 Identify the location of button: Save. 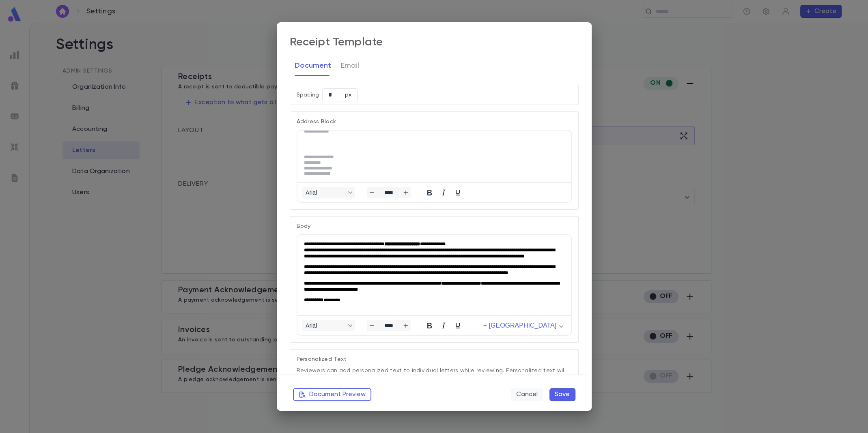
(562, 394).